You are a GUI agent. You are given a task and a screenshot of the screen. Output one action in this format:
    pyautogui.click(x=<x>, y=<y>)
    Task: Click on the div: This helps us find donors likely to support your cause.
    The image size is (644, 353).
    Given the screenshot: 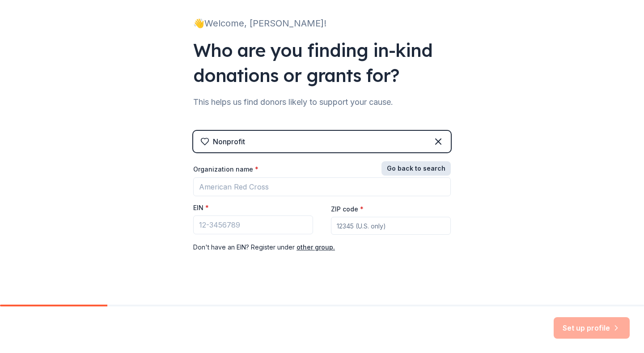 What is the action you would take?
    pyautogui.click(x=322, y=102)
    